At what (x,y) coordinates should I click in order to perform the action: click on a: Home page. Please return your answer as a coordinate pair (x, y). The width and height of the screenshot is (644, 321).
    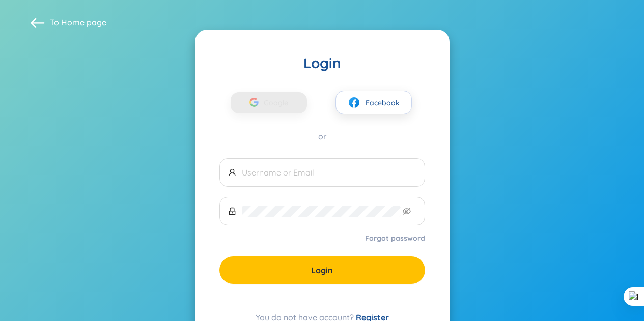
    Looking at the image, I should click on (84, 22).